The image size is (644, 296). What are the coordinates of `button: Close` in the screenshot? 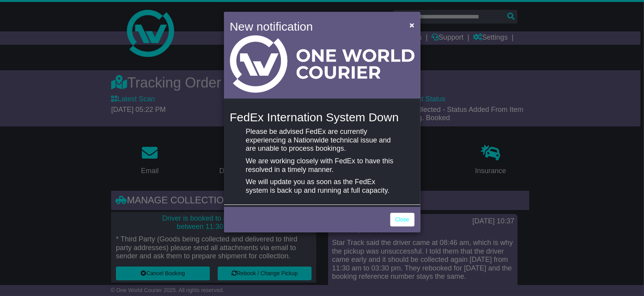 It's located at (412, 25).